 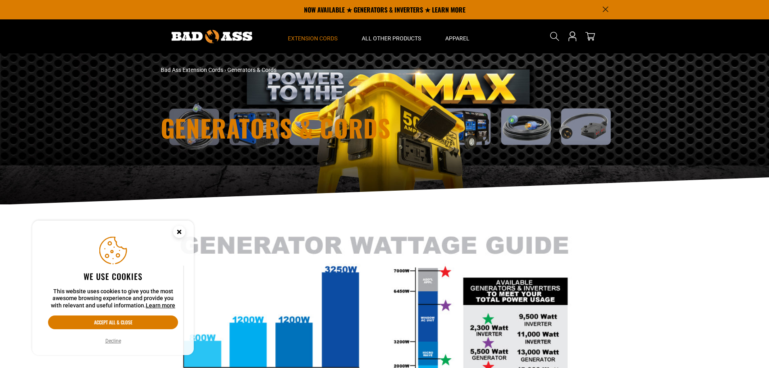 What do you see at coordinates (391, 36) in the screenshot?
I see `summary: All Other Products` at bounding box center [391, 36].